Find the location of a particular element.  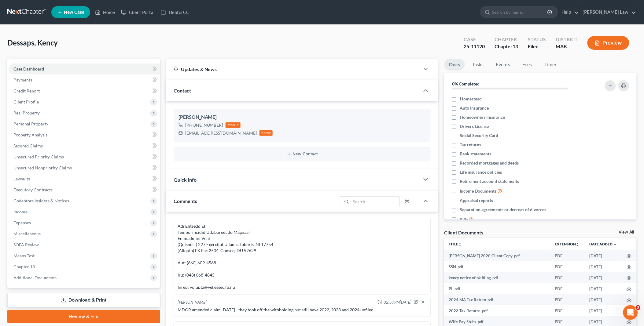

div: Filed is located at coordinates (537, 46).